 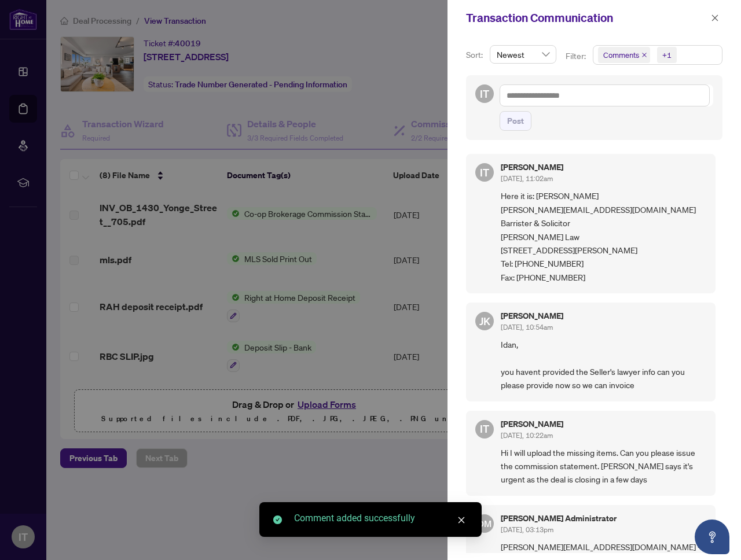 I want to click on button: Open asap, so click(x=712, y=537).